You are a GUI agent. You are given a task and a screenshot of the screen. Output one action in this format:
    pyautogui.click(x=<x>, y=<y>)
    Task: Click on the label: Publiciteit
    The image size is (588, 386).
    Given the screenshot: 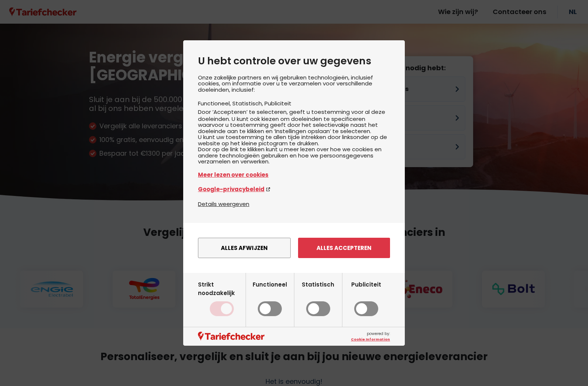 What is the action you would take?
    pyautogui.click(x=366, y=298)
    